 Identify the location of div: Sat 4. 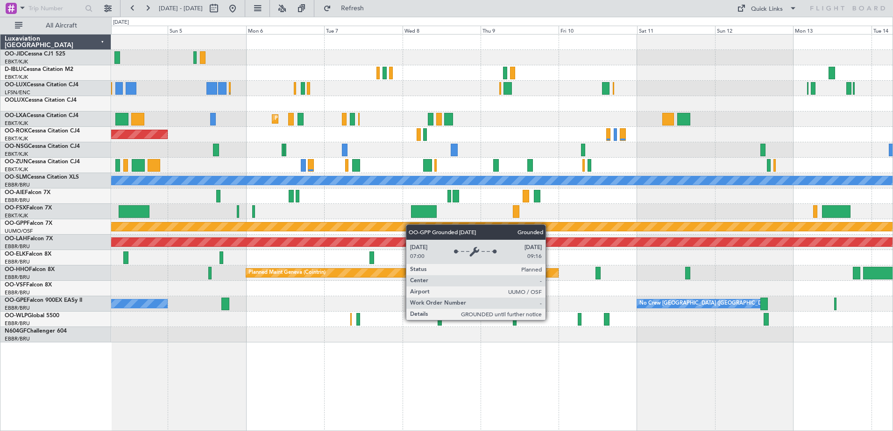
(128, 30).